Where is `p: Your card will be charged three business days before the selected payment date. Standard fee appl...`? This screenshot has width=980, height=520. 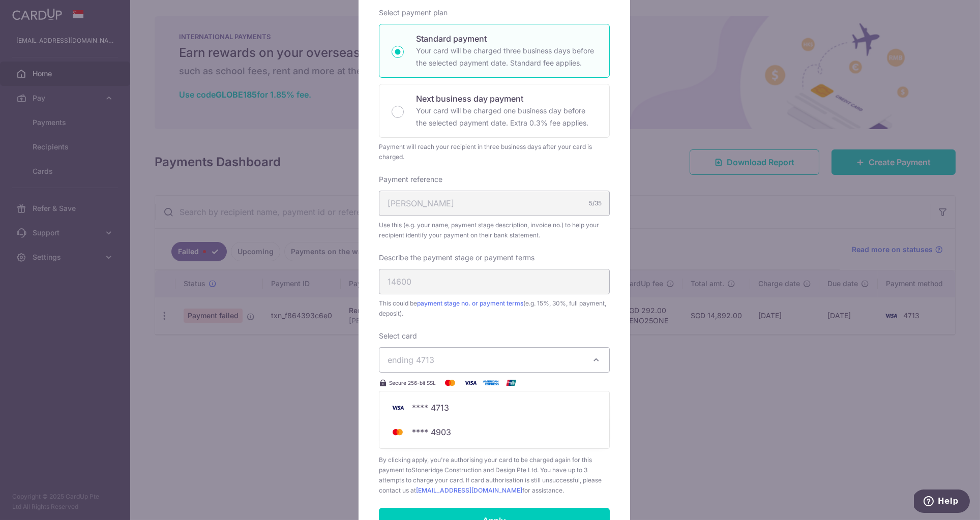
p: Your card will be charged three business days before the selected payment date. Standard fee appl... is located at coordinates (507, 57).